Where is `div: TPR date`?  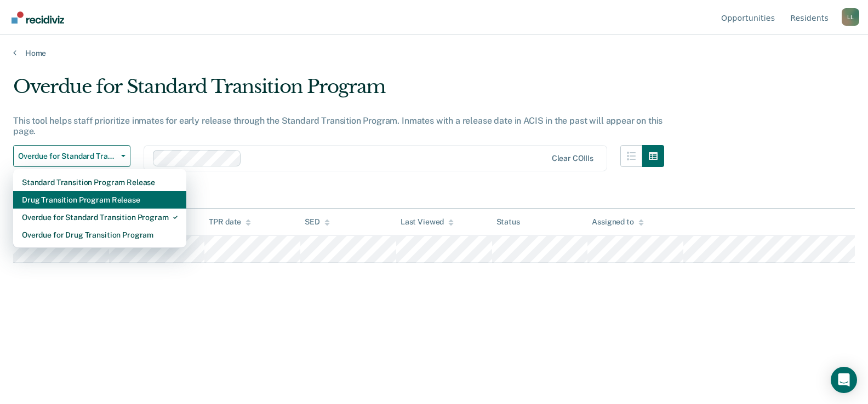
div: TPR date is located at coordinates (230, 222).